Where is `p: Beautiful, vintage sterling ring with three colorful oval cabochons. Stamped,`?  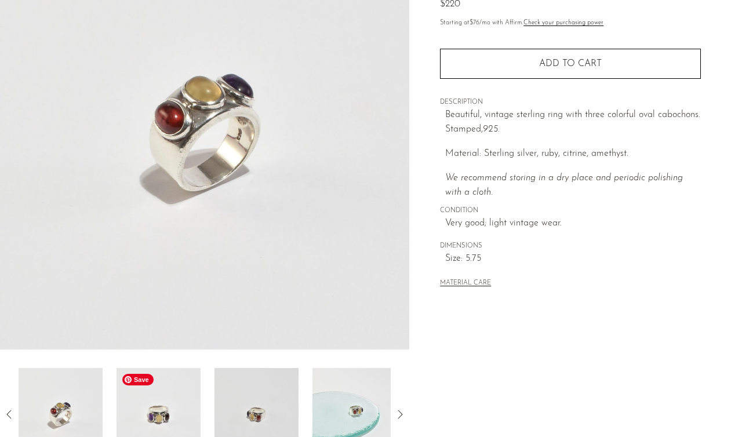 p: Beautiful, vintage sterling ring with three colorful oval cabochons. Stamped, is located at coordinates (573, 122).